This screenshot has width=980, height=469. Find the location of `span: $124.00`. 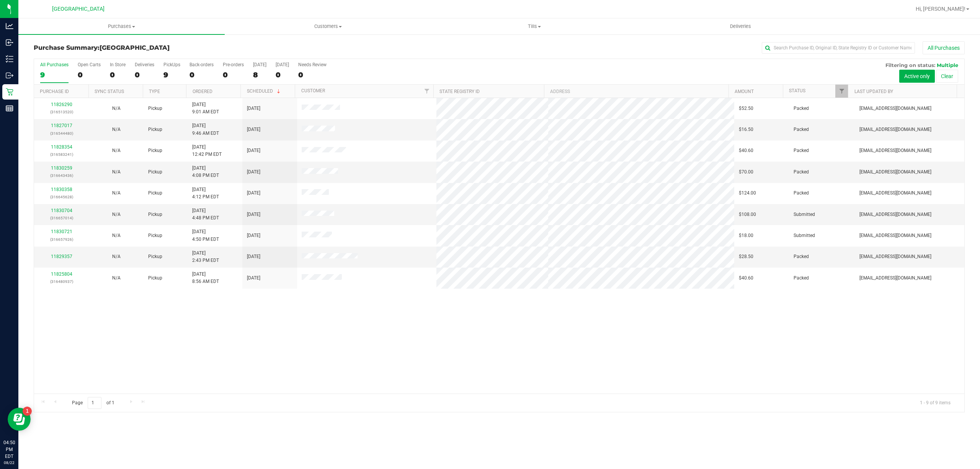

span: $124.00 is located at coordinates (748, 193).